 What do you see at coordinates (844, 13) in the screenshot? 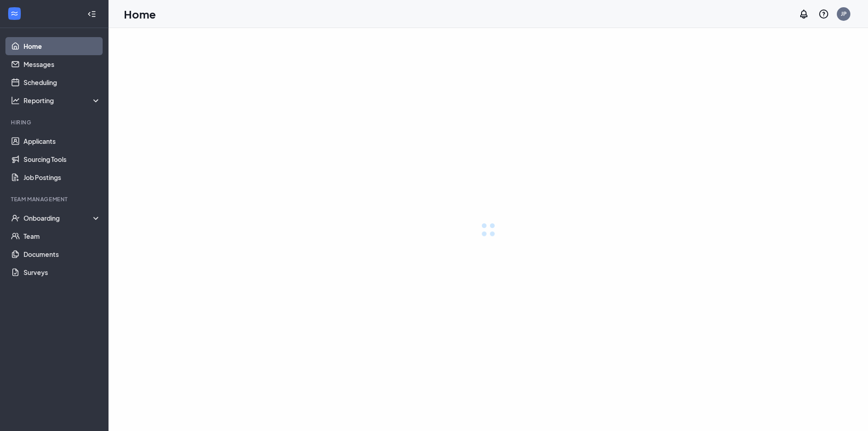
I see `div: JP` at bounding box center [844, 13].